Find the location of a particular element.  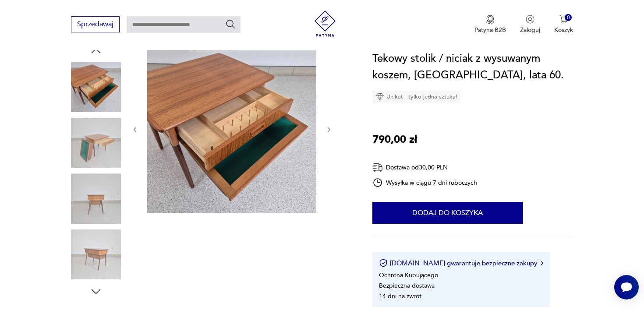

li: Bezpieczna dostawa is located at coordinates (407, 285).